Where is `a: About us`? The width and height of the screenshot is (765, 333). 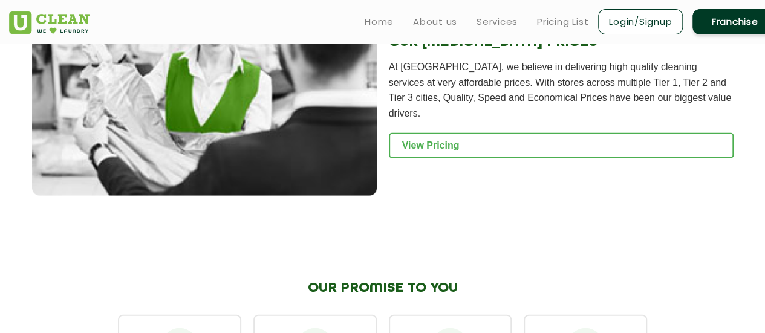
a: About us is located at coordinates (435, 22).